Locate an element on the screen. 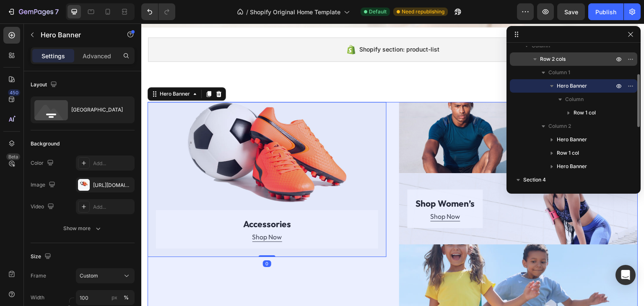  div: px is located at coordinates (115, 297).